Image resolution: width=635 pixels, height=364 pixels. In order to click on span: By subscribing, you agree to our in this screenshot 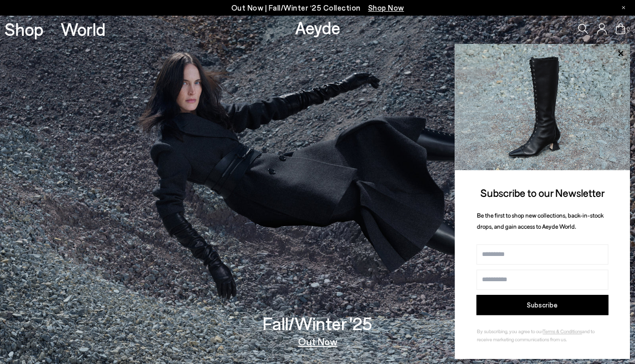, I will do `click(510, 331)`.